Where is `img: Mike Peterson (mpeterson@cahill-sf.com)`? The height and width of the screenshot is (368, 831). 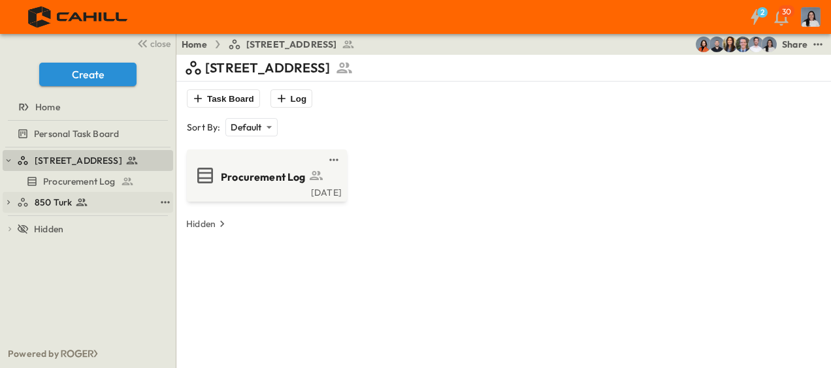
img: Mike Peterson (mpeterson@cahill-sf.com) is located at coordinates (756, 44).